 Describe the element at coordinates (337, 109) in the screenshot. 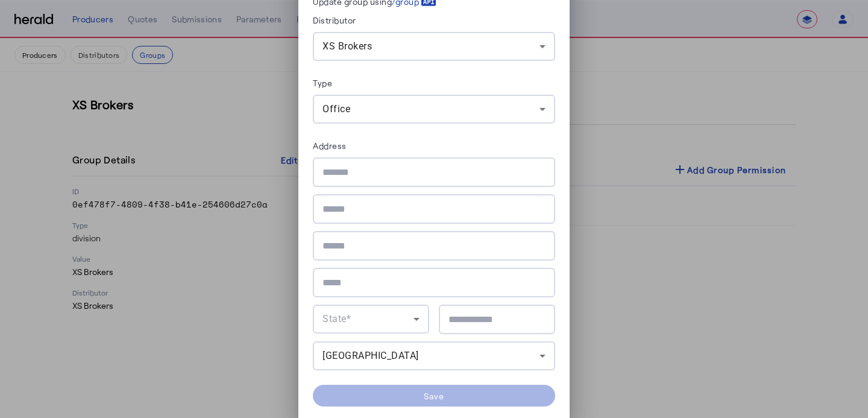

I see `span: Office` at that location.